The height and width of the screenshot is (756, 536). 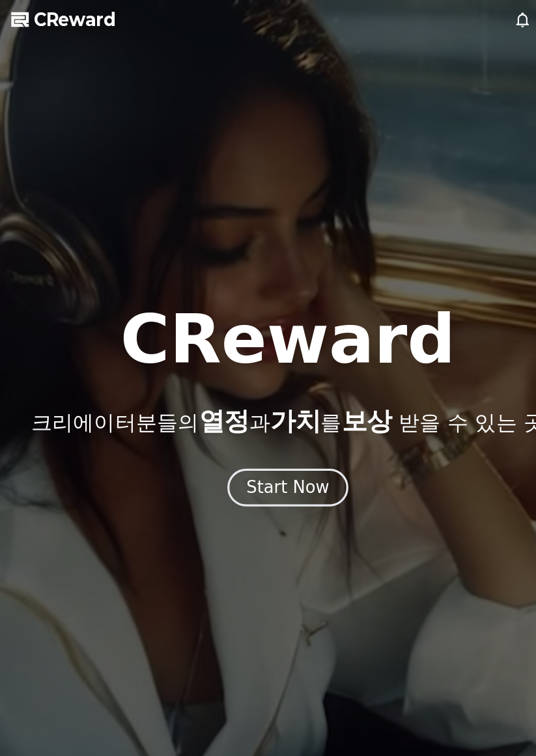 What do you see at coordinates (127, 438) in the screenshot?
I see `span: 대화` at bounding box center [127, 438].